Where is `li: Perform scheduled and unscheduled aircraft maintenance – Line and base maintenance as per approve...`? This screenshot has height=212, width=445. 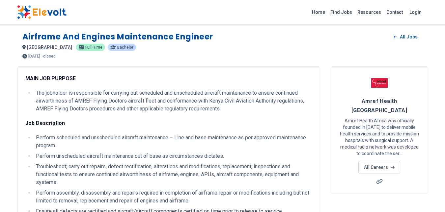
li: Perform scheduled and unscheduled aircraft maintenance – Line and base maintenance as per approve... is located at coordinates (173, 142).